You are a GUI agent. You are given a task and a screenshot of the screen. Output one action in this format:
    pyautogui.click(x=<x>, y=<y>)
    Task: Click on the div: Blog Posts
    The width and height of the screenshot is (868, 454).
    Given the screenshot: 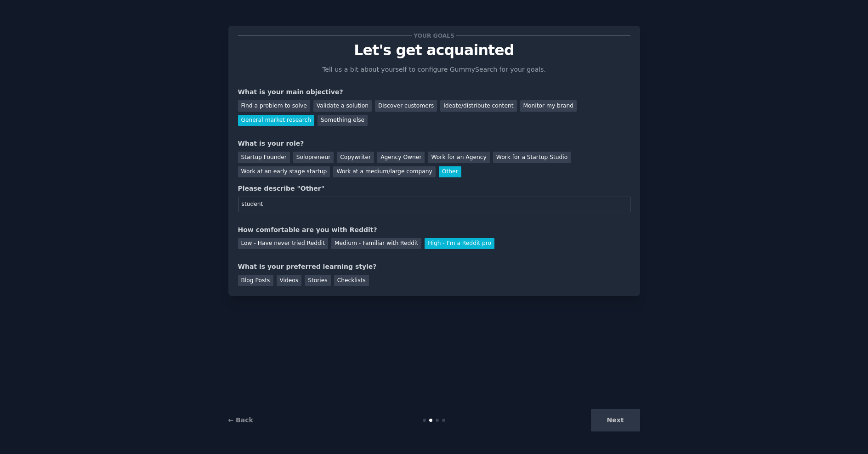 What is the action you would take?
    pyautogui.click(x=255, y=281)
    